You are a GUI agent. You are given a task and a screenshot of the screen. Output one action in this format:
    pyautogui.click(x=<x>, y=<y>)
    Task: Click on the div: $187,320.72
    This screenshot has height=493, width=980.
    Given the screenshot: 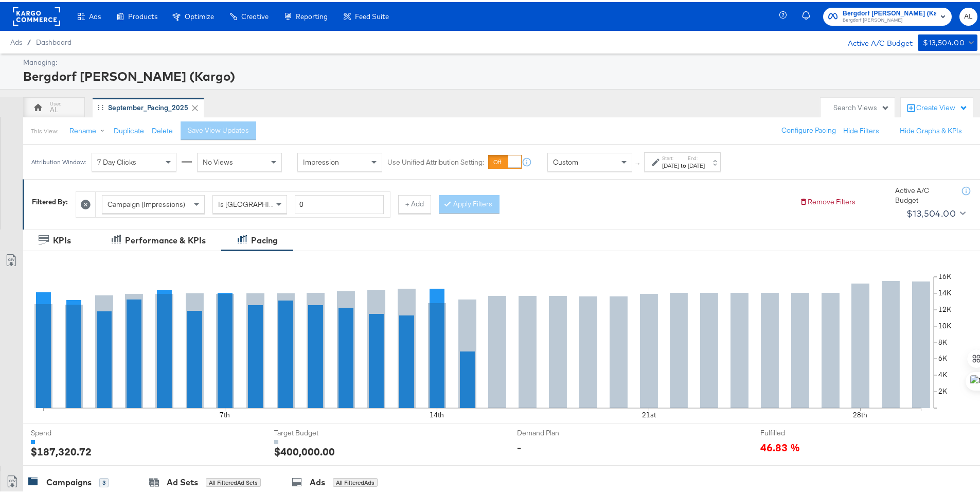 What is the action you would take?
    pyautogui.click(x=61, y=449)
    